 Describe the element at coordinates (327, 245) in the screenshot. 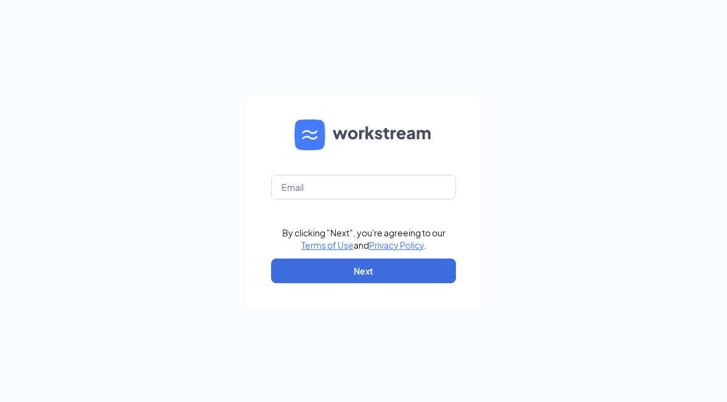

I see `a: Terms of Use` at that location.